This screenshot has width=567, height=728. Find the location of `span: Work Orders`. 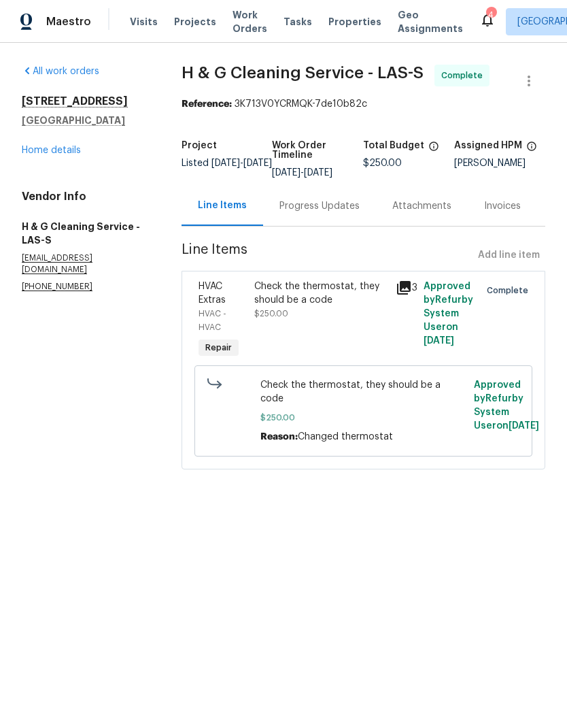

span: Work Orders is located at coordinates (250, 22).